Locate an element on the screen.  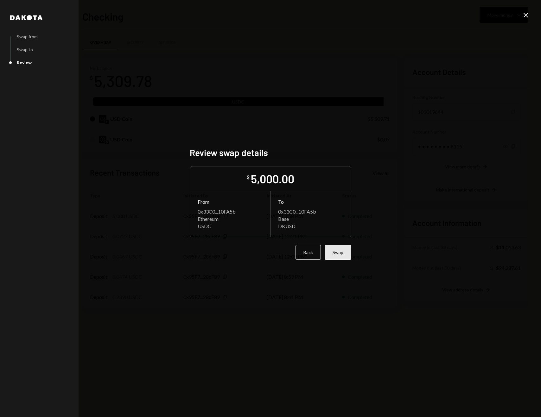
button: Swap is located at coordinates (338, 252).